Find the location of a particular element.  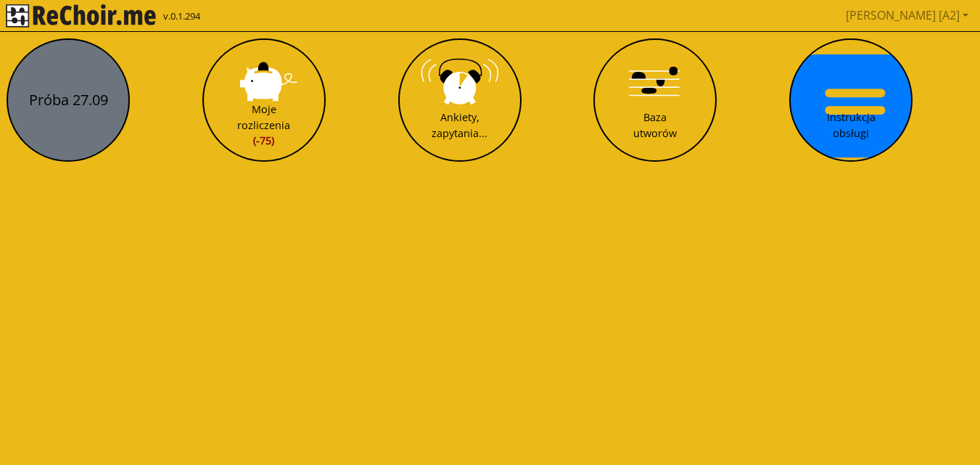

img: rekłajer mi is located at coordinates (80, 16).